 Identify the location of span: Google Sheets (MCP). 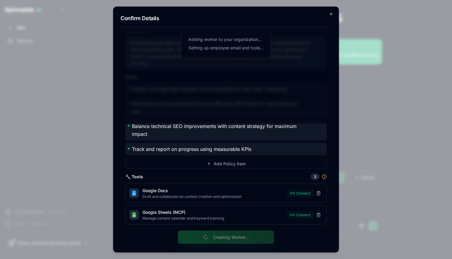
(164, 212).